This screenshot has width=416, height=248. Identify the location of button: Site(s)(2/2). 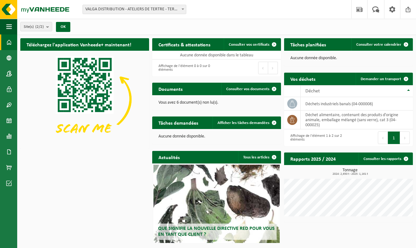
(36, 27).